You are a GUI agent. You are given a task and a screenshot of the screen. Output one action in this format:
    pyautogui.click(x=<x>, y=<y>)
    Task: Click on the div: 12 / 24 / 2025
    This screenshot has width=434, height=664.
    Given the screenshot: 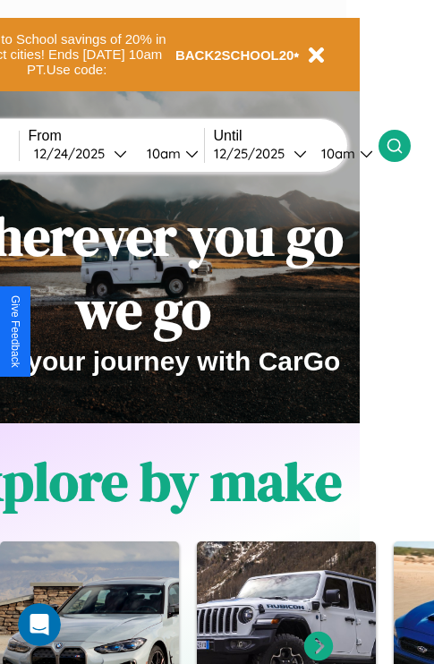 What is the action you would take?
    pyautogui.click(x=73, y=153)
    